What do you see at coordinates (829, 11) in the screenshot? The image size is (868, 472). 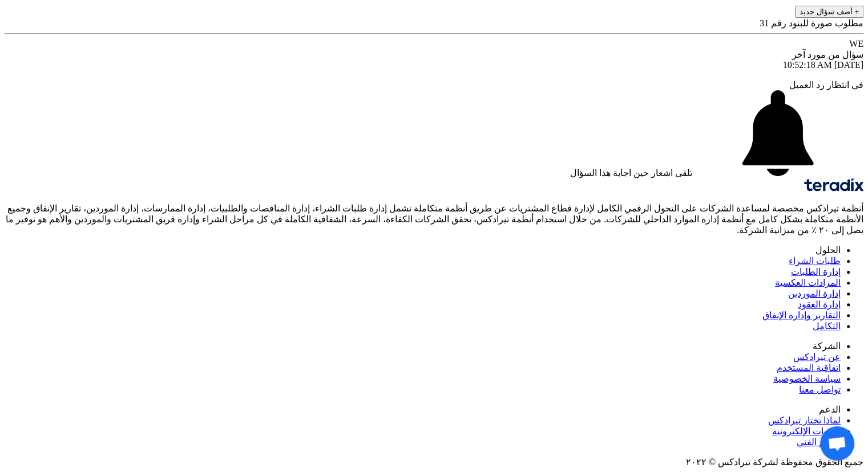 I see `button: + أضف سؤال جديد` at bounding box center [829, 11].